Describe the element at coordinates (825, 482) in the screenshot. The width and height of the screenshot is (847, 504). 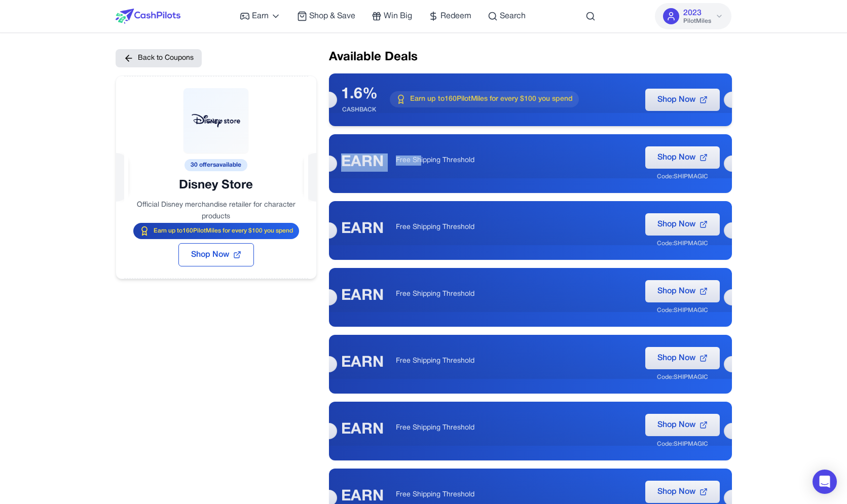
I see `div: Open Intercom Messenger` at that location.